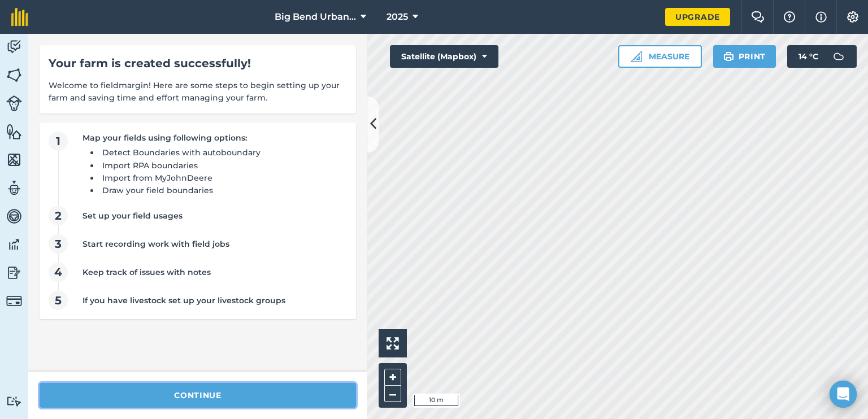 The height and width of the screenshot is (419, 868). Describe the element at coordinates (808, 57) in the screenshot. I see `span: 14 ° C` at that location.